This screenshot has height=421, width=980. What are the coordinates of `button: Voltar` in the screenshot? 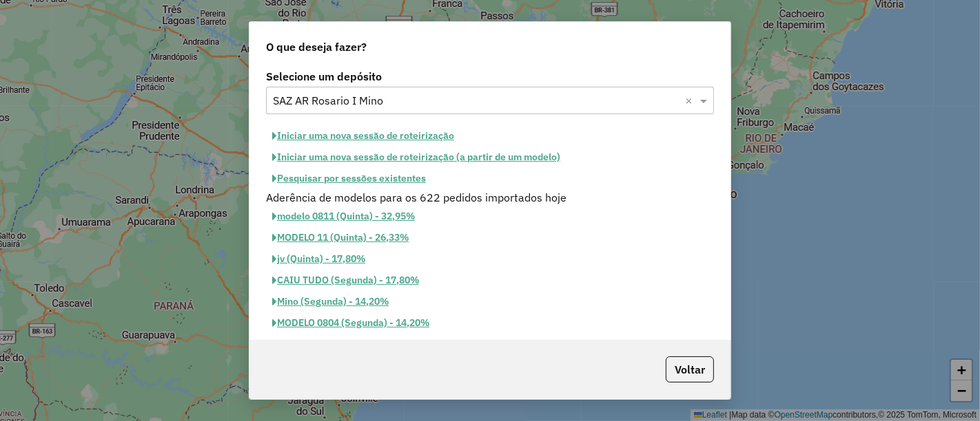 It's located at (690, 370).